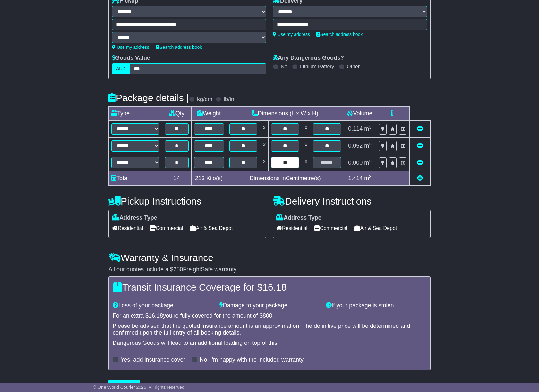 This screenshot has width=539, height=392. I want to click on label: No, I'm happy with the included warranty, so click(251, 359).